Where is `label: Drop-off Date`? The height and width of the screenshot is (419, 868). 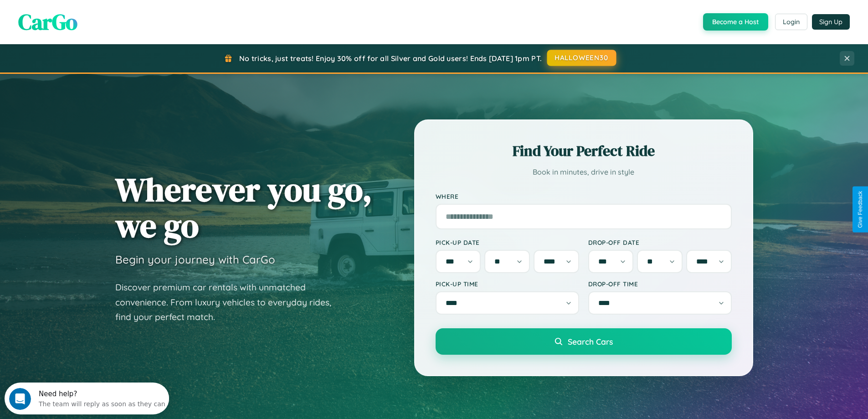 label: Drop-off Date is located at coordinates (660, 242).